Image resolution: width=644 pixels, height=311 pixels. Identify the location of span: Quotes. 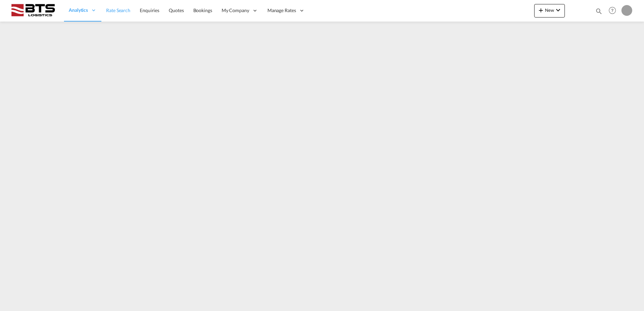
(176, 10).